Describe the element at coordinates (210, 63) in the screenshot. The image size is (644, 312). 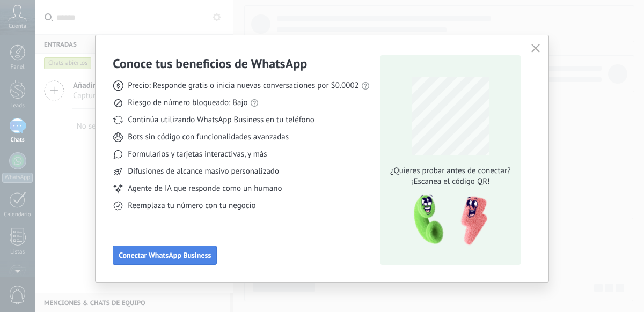
I see `h3: Conoce tus beneficios de WhatsApp` at that location.